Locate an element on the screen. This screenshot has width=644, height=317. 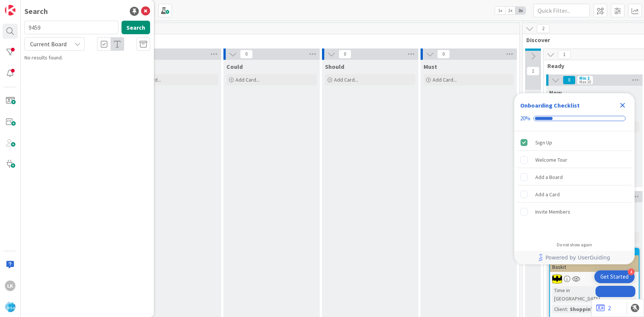
div: Min 2 is located at coordinates (584, 78).